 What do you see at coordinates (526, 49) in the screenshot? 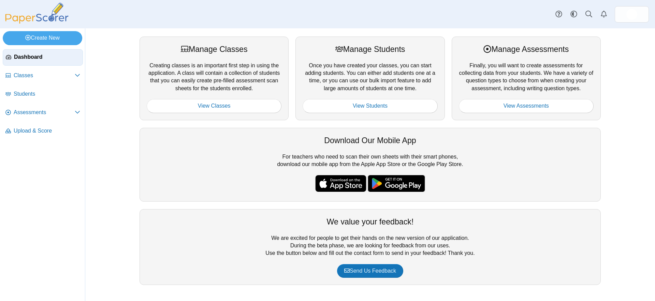
I see `div: Manage Assessments` at bounding box center [526, 49].